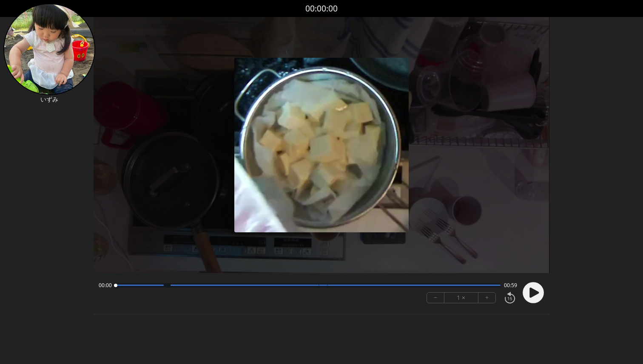 Image resolution: width=643 pixels, height=364 pixels. I want to click on a: 00:00:00, so click(321, 9).